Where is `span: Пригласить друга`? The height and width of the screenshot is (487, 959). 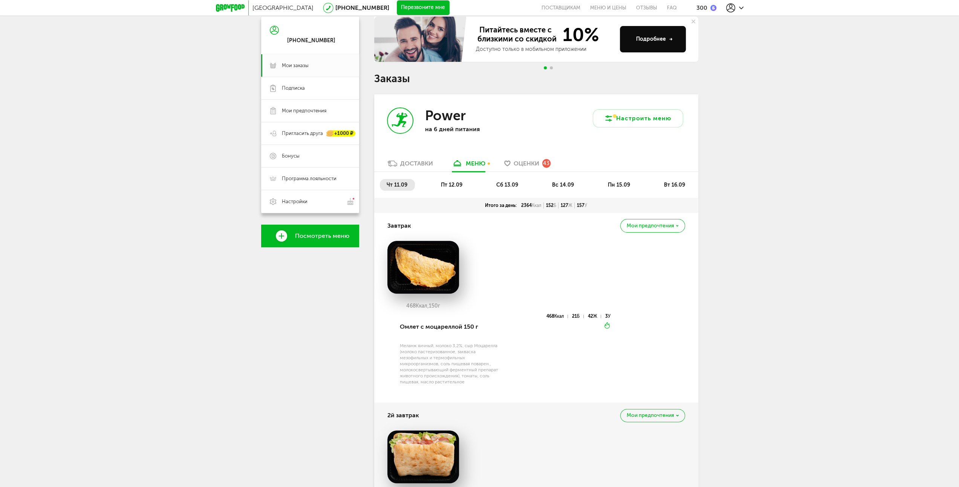
span: Пригласить друга is located at coordinates (302, 133).